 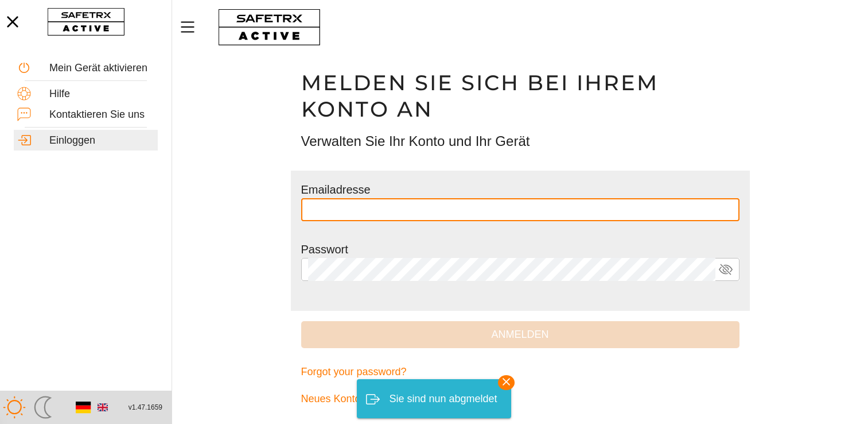 I want to click on div: Einloggen, so click(x=102, y=141).